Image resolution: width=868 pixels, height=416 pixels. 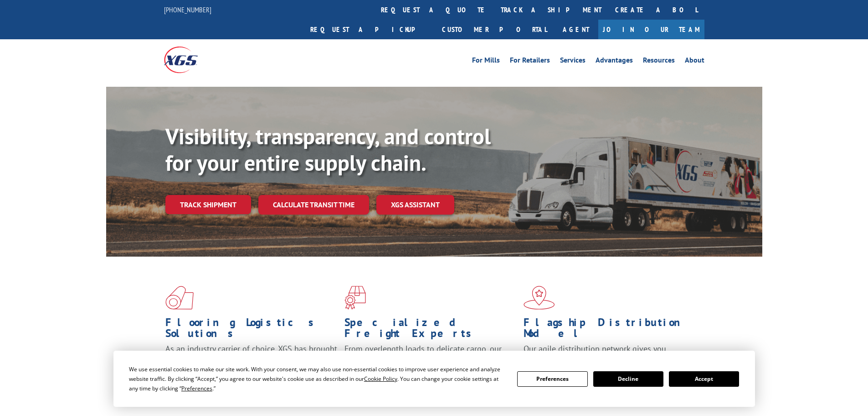 What do you see at coordinates (573, 61) in the screenshot?
I see `a: Services` at bounding box center [573, 61].